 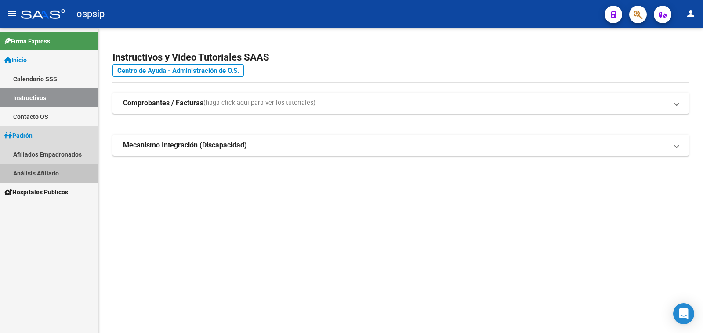 What do you see at coordinates (683, 314) in the screenshot?
I see `div: Open Intercom Messenger` at bounding box center [683, 314].